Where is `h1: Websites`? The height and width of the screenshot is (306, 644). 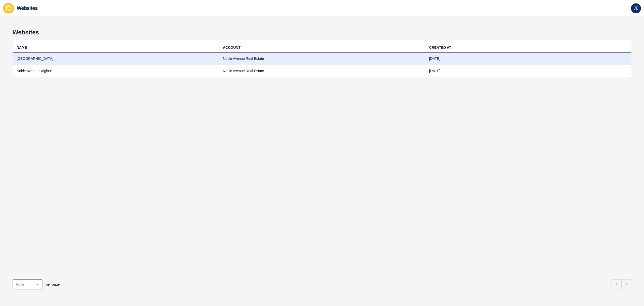
h1: Websites is located at coordinates (322, 32).